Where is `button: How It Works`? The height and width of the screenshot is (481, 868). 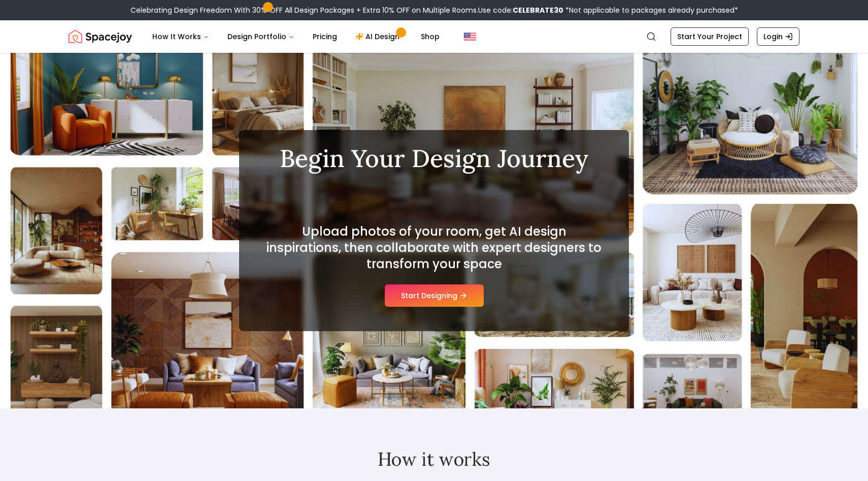 button: How It Works is located at coordinates (180, 37).